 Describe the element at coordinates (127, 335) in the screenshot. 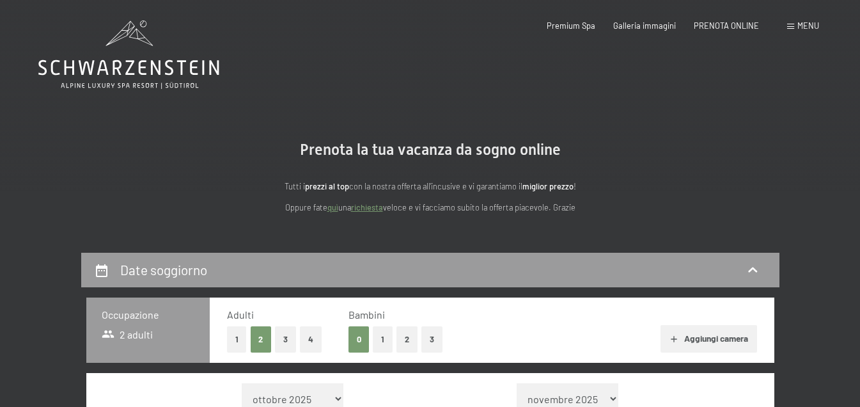

I see `span: 2 adulti` at that location.